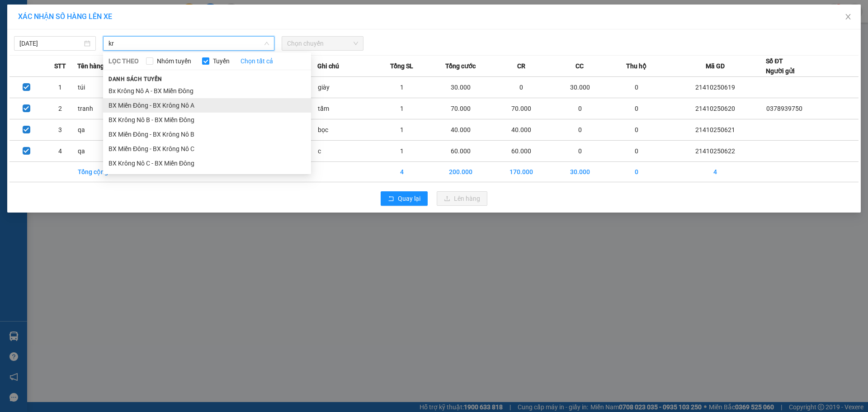 The width and height of the screenshot is (868, 412). I want to click on span: STT, so click(60, 66).